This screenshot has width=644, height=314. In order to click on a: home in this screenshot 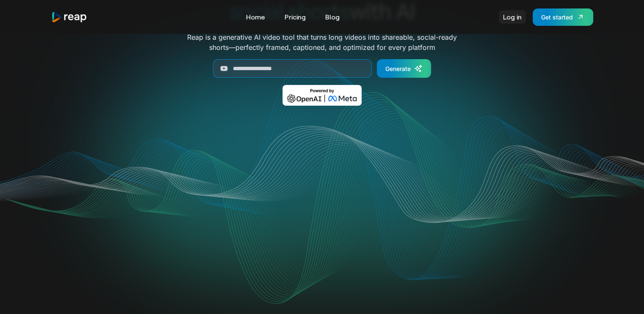, I will do `click(69, 17)`.